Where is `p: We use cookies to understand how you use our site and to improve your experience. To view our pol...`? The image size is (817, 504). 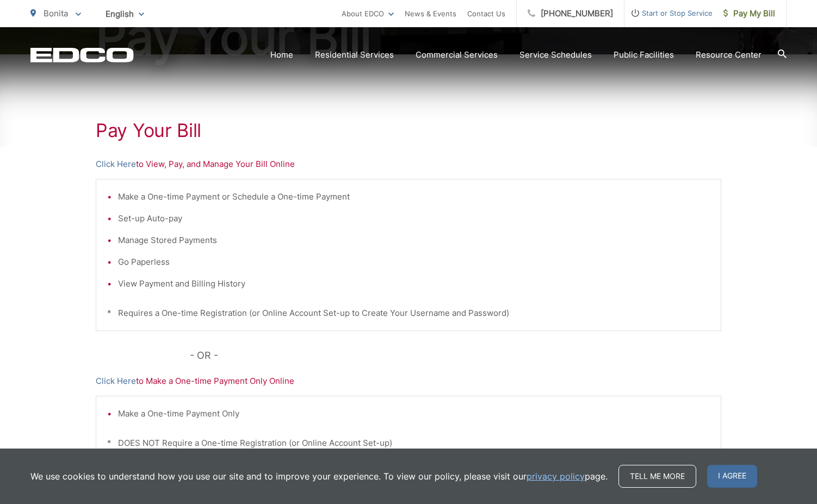 p: We use cookies to understand how you use our site and to improve your experience. To view our pol... is located at coordinates (318, 477).